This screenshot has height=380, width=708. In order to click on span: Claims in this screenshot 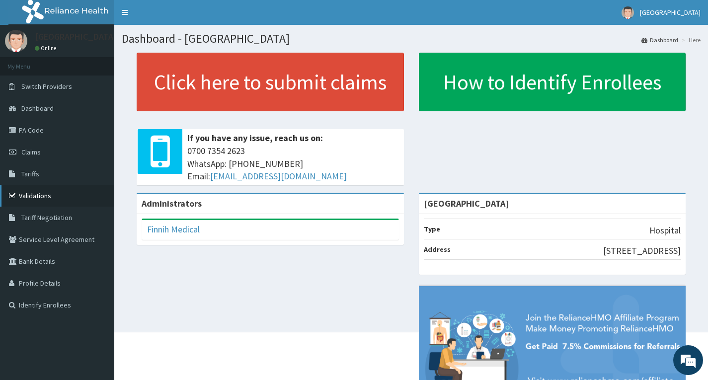, I will do `click(31, 152)`.